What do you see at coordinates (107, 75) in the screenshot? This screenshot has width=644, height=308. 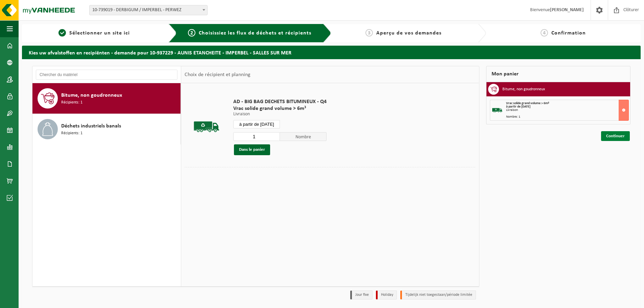 I see `input: Chercher du matériel` at bounding box center [107, 75].